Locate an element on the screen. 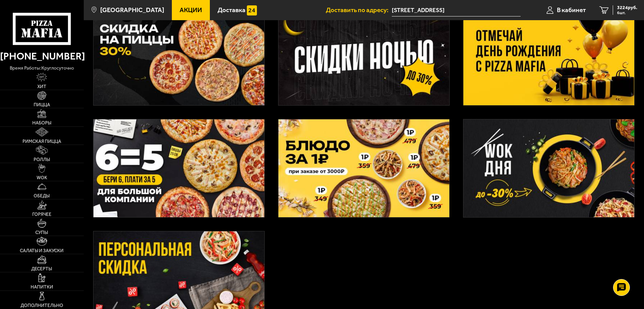  span: Десерты is located at coordinates (42, 269).